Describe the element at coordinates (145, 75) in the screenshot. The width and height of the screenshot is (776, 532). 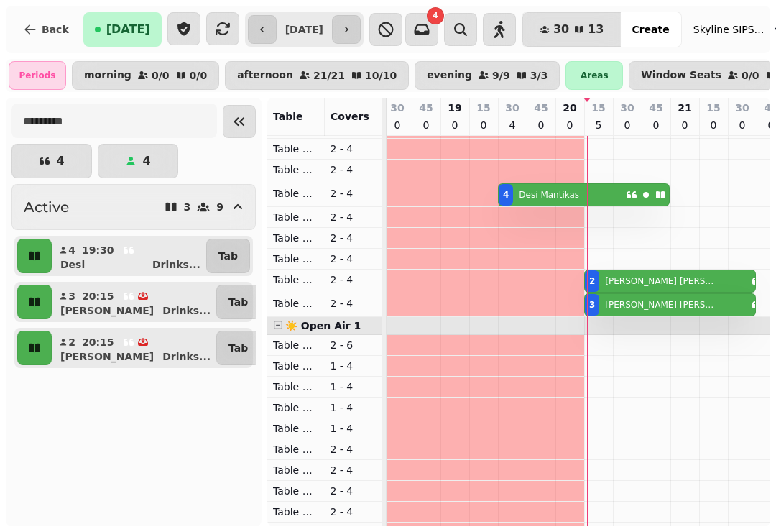
I see `button: morning0/00/0` at that location.